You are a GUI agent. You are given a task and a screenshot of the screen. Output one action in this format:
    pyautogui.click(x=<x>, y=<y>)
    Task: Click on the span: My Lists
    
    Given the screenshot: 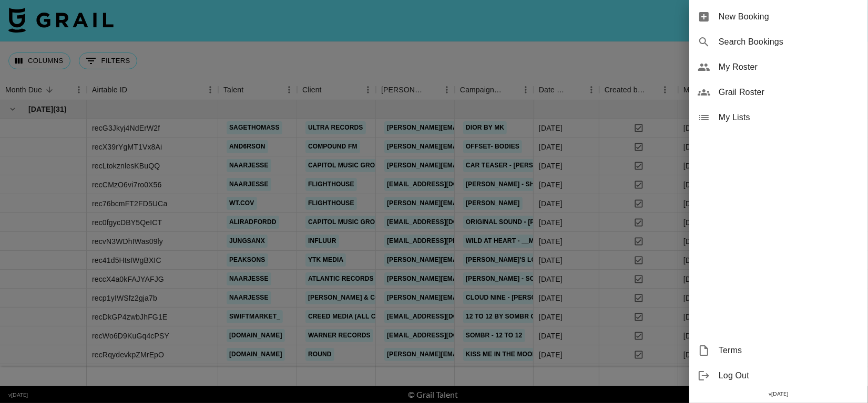 What is the action you would take?
    pyautogui.click(x=789, y=117)
    